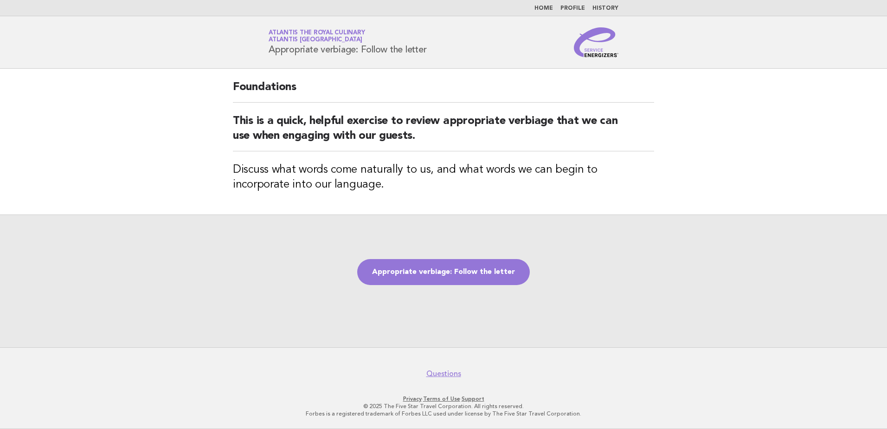 The image size is (887, 429). What do you see at coordinates (605, 8) in the screenshot?
I see `a: History` at bounding box center [605, 8].